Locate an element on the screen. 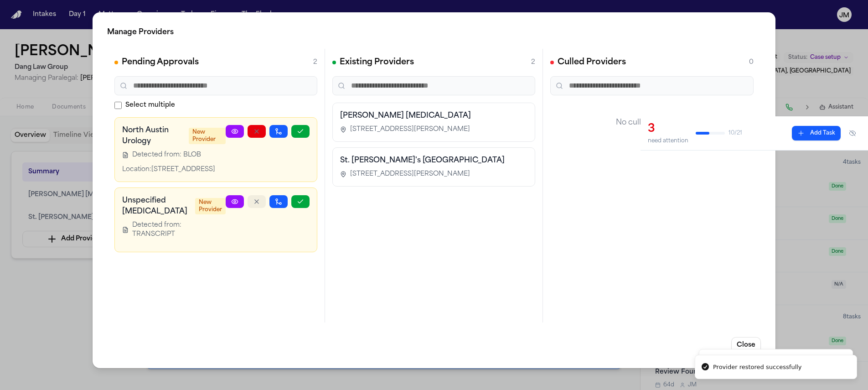 The image size is (868, 390). span: Detected from: TRANSCRIPT is located at coordinates (179, 230).